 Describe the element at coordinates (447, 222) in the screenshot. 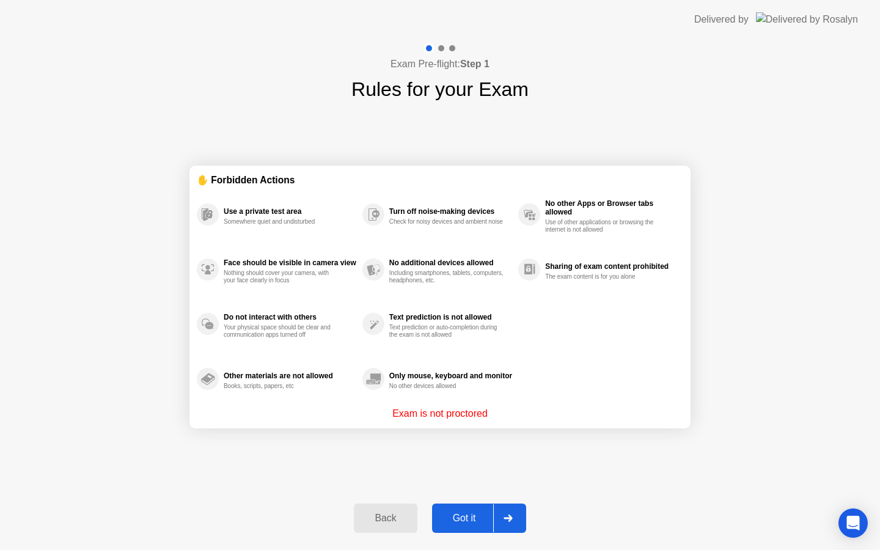

I see `div: Check for noisy devices and ambient noise` at that location.